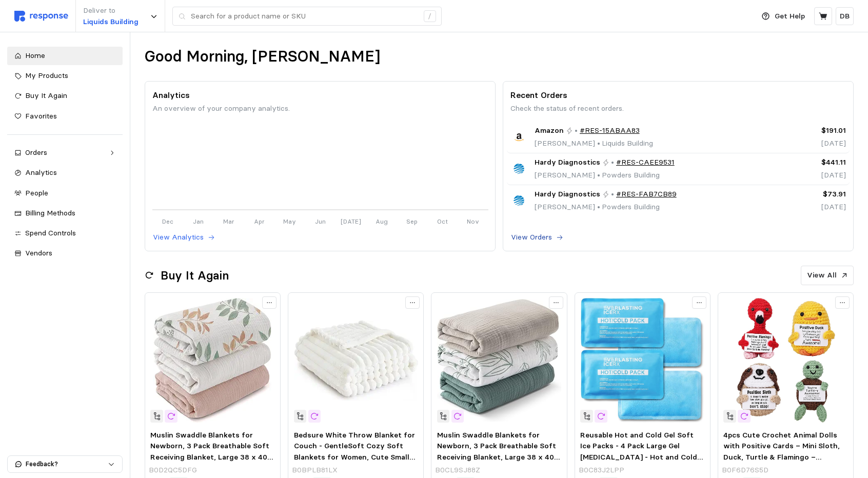 The width and height of the screenshot is (868, 478). Describe the element at coordinates (65, 116) in the screenshot. I see `a: Favorites` at that location.